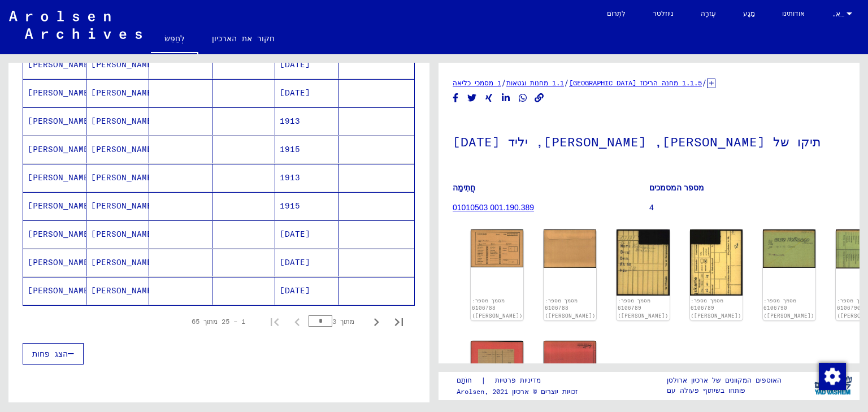 This screenshot has height=412, width=868. Describe the element at coordinates (297, 322) in the screenshot. I see `button: עמוד קודם` at that location.